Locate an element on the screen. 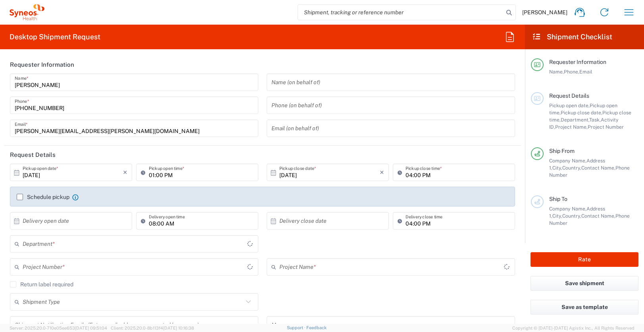 The width and height of the screenshot is (644, 332). span: Task, is located at coordinates (595, 120).